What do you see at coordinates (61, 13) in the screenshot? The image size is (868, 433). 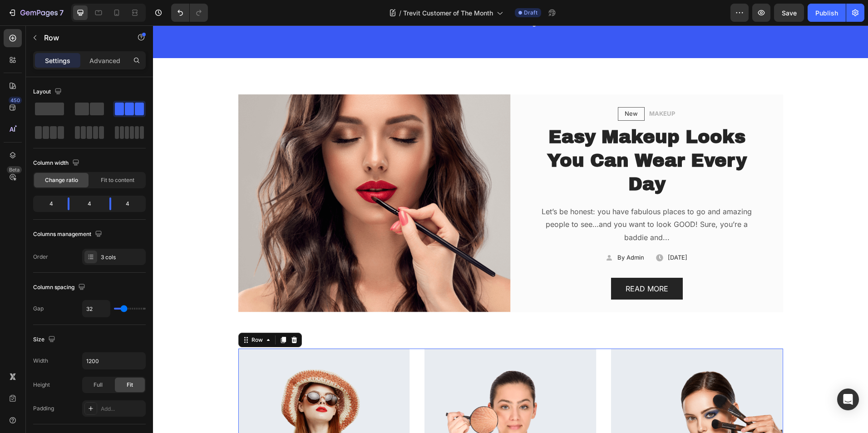 I see `p: 7` at bounding box center [61, 13].